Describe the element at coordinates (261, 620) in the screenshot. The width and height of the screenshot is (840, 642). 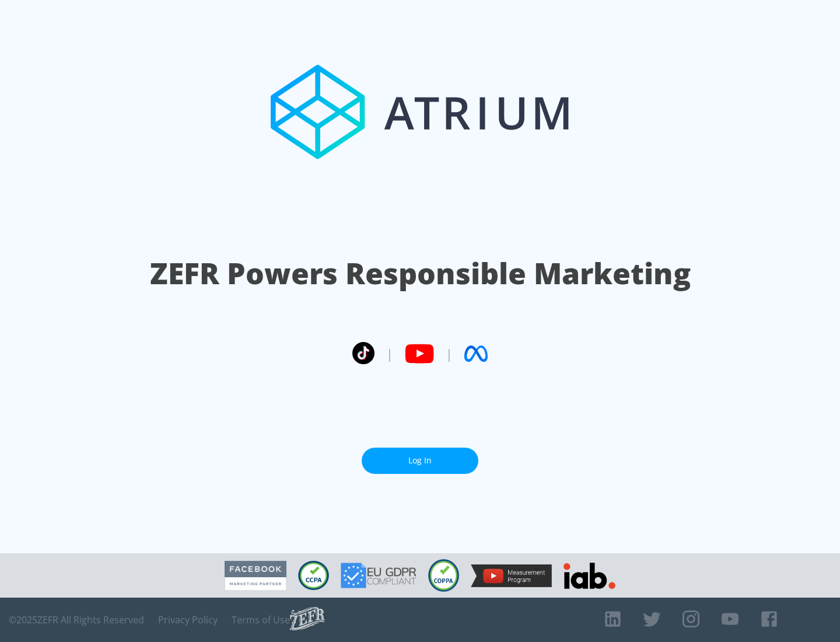
I see `a: Terms of Use` at that location.